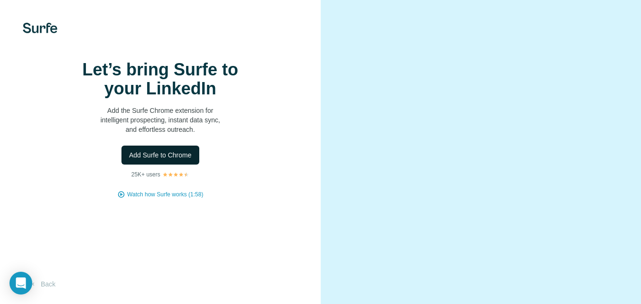  What do you see at coordinates (42, 284) in the screenshot?
I see `button: Back` at bounding box center [42, 284].